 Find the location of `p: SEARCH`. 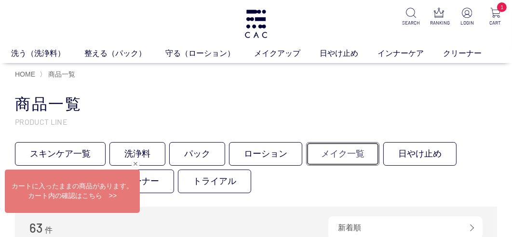

p: SEARCH is located at coordinates (410, 23).